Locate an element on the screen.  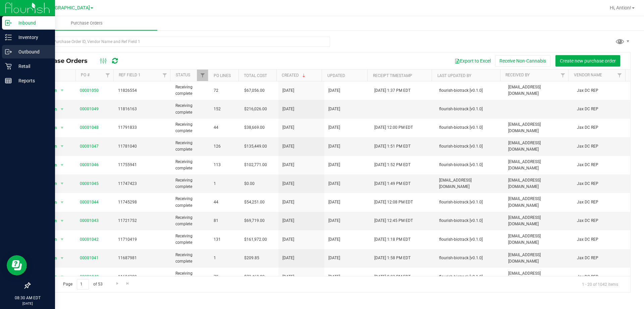
input: Search Purchase Order ID, Vendor Name and Ref Field 1 is located at coordinates (179, 42).